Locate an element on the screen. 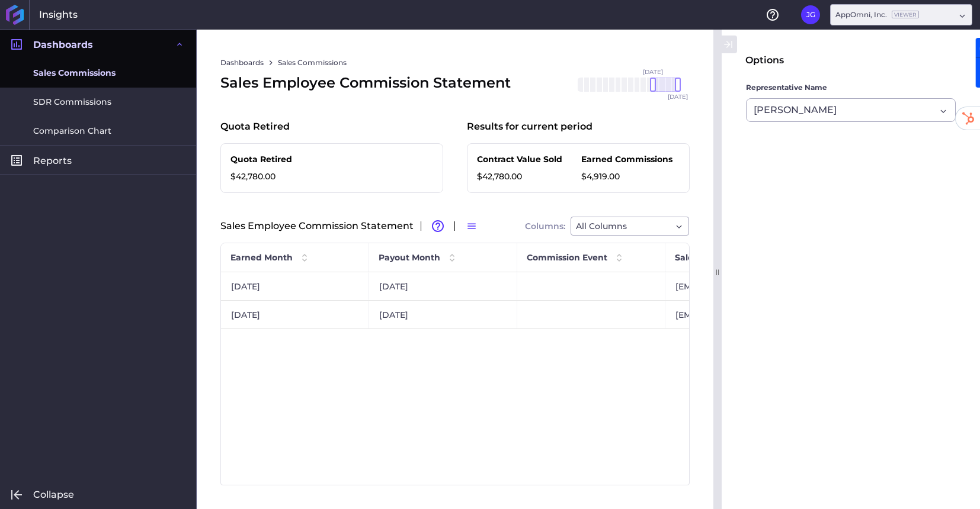 This screenshot has height=509, width=980. ins: Viewer is located at coordinates (905, 14).